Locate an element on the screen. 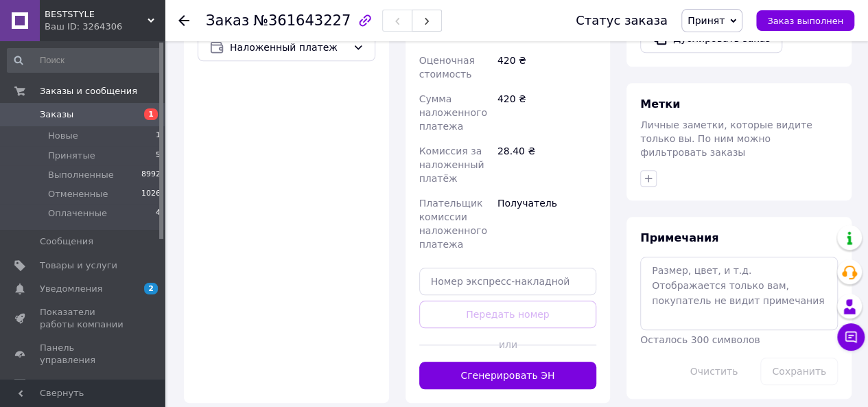 The image size is (868, 407). button: Заказ выполнен is located at coordinates (805, 20).